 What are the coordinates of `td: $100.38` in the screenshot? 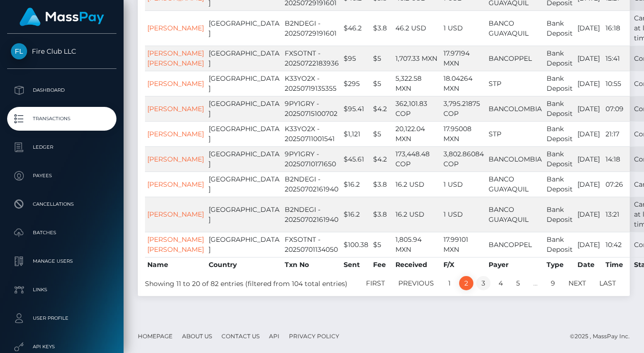 It's located at (357, 244).